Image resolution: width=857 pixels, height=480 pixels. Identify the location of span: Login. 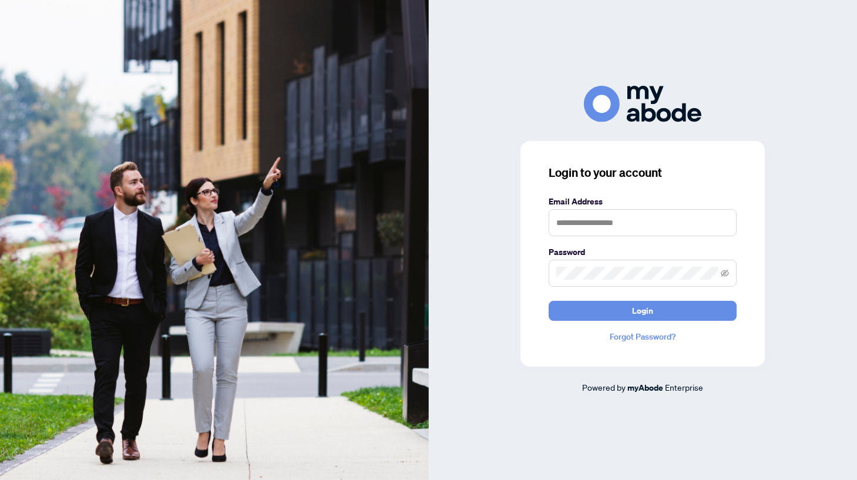
(642, 311).